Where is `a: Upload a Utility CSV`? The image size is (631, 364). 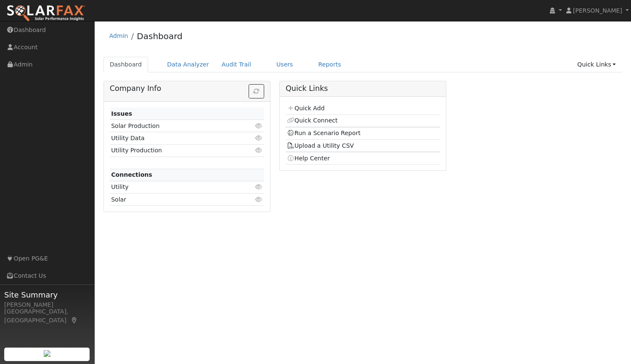
a: Upload a Utility CSV is located at coordinates (320, 146).